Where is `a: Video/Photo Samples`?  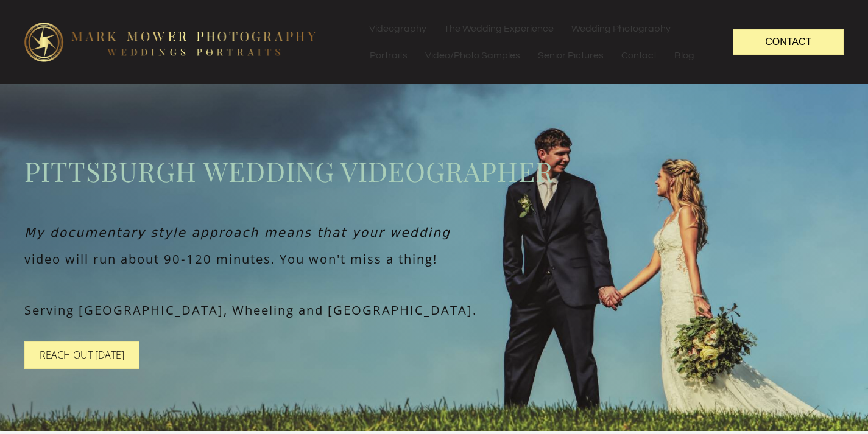
a: Video/Photo Samples is located at coordinates (472, 55).